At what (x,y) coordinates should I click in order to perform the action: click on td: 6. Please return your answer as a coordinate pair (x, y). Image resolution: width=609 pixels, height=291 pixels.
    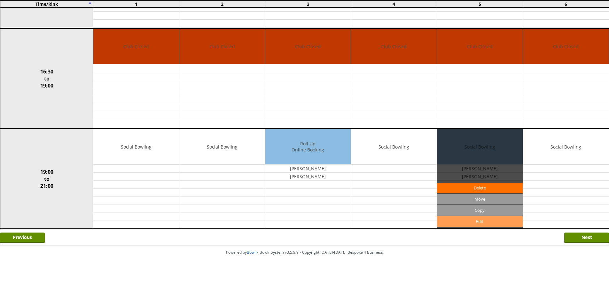
    Looking at the image, I should click on (565, 4).